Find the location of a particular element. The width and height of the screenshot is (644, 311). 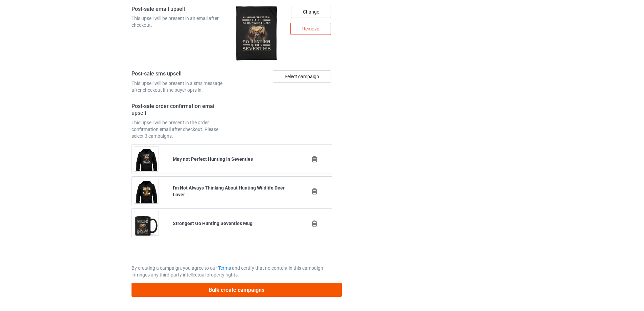

a: Terms is located at coordinates (225, 268).